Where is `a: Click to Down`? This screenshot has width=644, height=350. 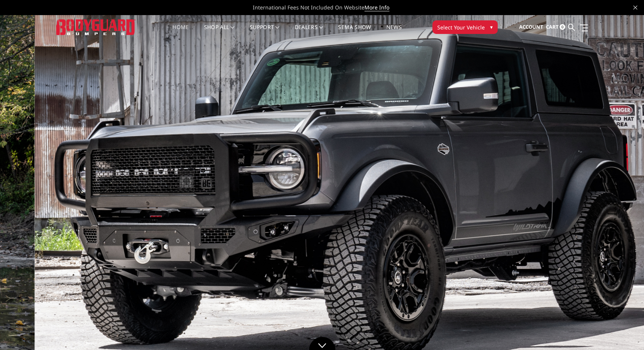
a: Click to Down is located at coordinates (322, 343).